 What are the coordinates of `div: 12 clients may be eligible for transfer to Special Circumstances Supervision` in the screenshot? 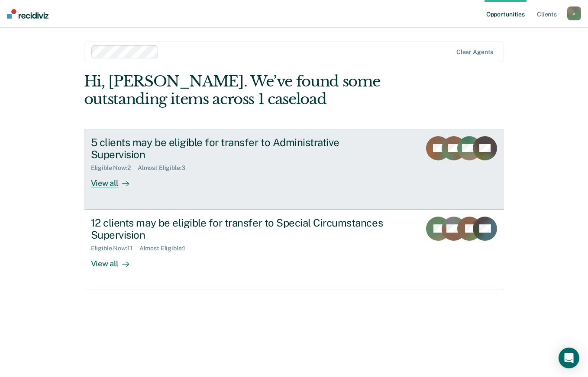 It's located at (243, 229).